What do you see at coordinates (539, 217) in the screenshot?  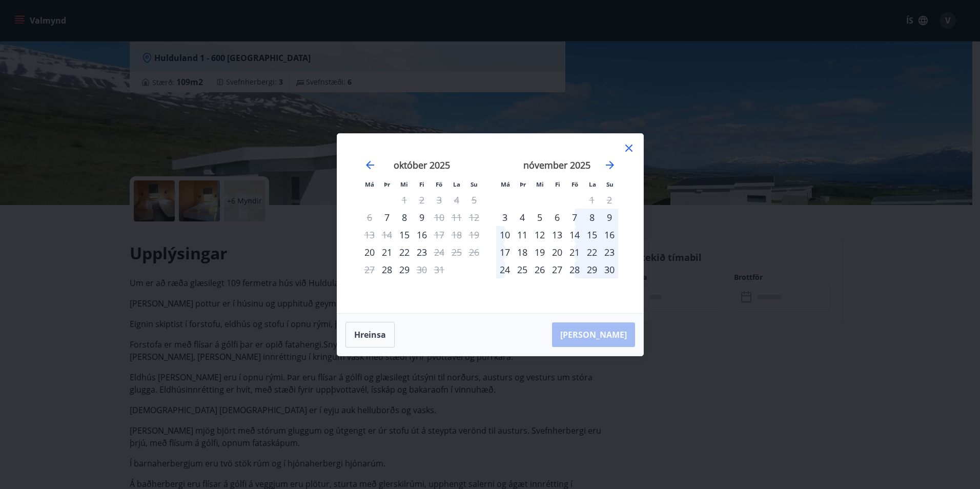 I see `td: Choose miðvikudagur, 5. nóvember 2025 as your check-in date. It’s available.` at bounding box center [539, 217].